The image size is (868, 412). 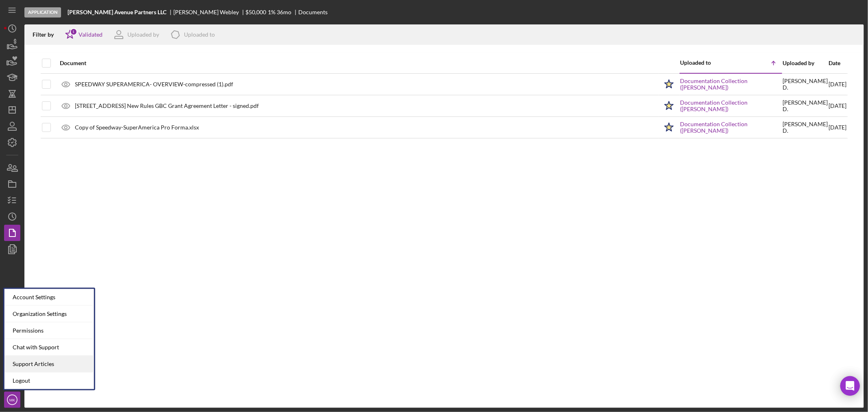 I want to click on div: Organization Settings, so click(x=49, y=313).